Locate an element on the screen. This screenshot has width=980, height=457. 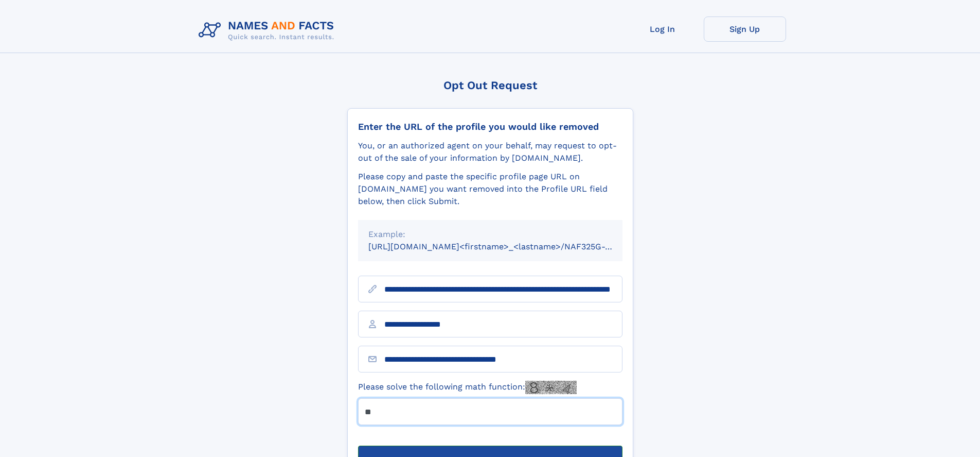
div: Enter the URL of the profile you would like removed is located at coordinates (490, 126).